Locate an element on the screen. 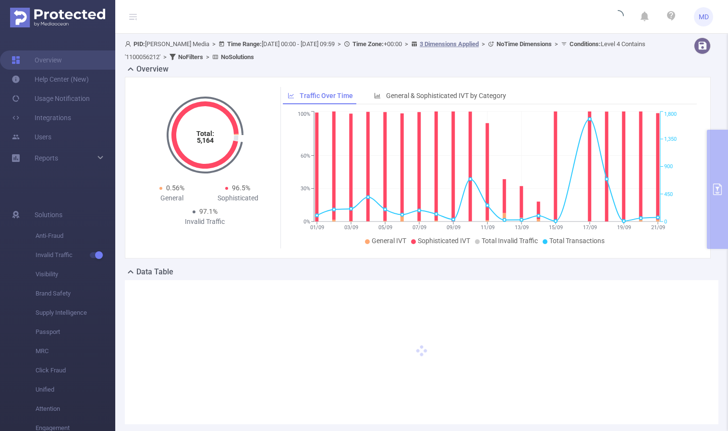  i: icon: loading is located at coordinates (618, 17).